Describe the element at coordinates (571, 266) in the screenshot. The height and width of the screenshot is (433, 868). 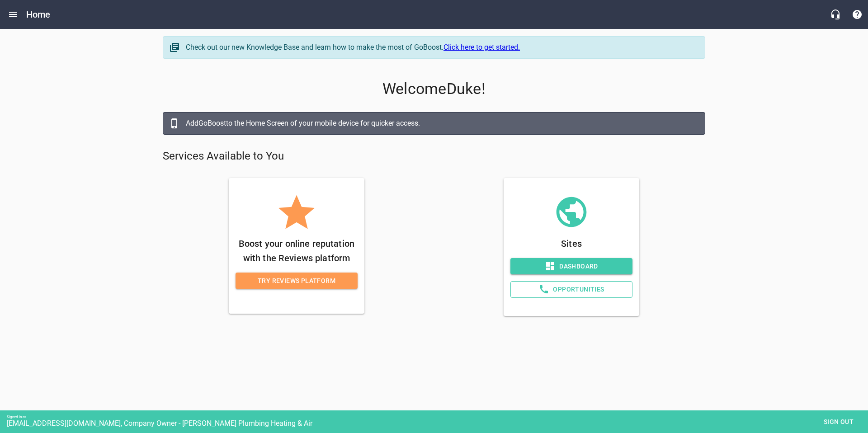
I see `a: Dashboard` at that location.